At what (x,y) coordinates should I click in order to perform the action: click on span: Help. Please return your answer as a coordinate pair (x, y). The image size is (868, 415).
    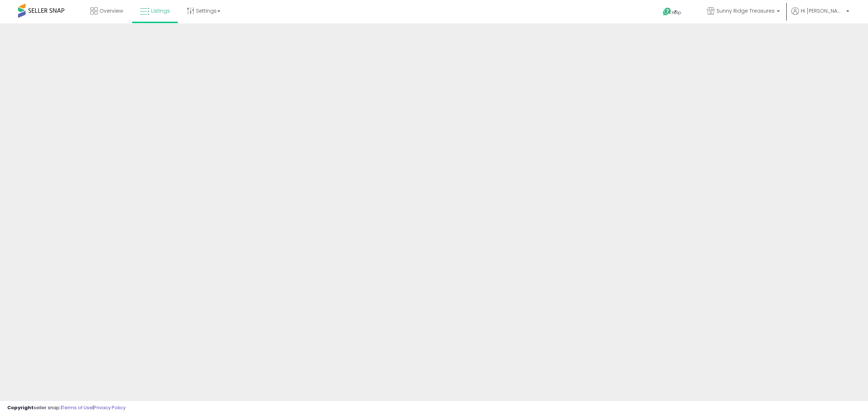
    Looking at the image, I should click on (677, 12).